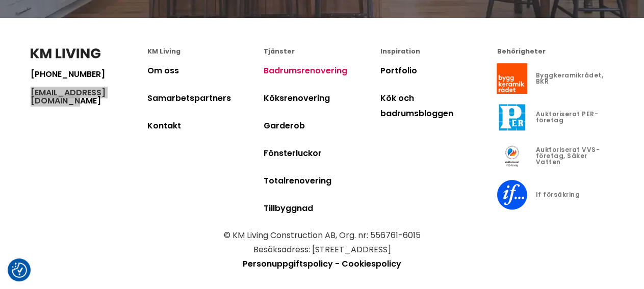 The height and width of the screenshot is (289, 644). I want to click on a: Kök och badrumsbloggen, so click(417, 106).